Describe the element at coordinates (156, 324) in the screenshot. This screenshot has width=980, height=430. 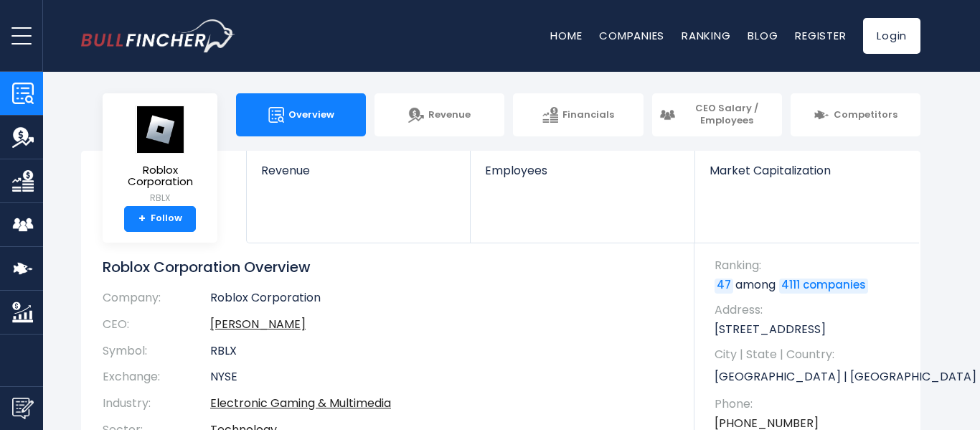
I see `th: CEO:` at that location.